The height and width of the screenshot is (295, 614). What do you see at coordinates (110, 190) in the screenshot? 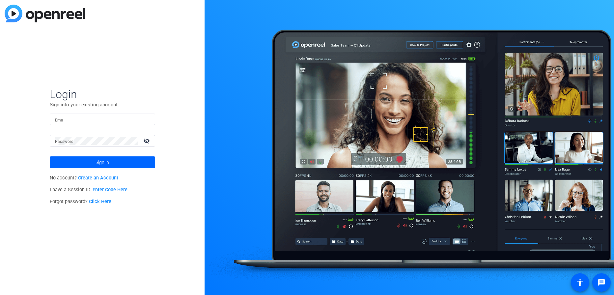
I see `a: Enter Code Here` at bounding box center [110, 190].